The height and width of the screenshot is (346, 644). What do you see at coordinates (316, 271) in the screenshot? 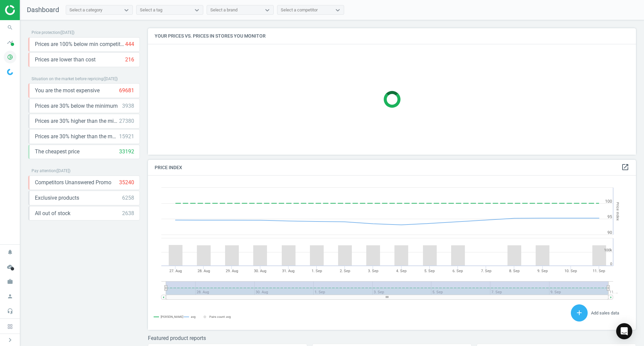
I see `tspan: 1. Sep` at bounding box center [316, 271].